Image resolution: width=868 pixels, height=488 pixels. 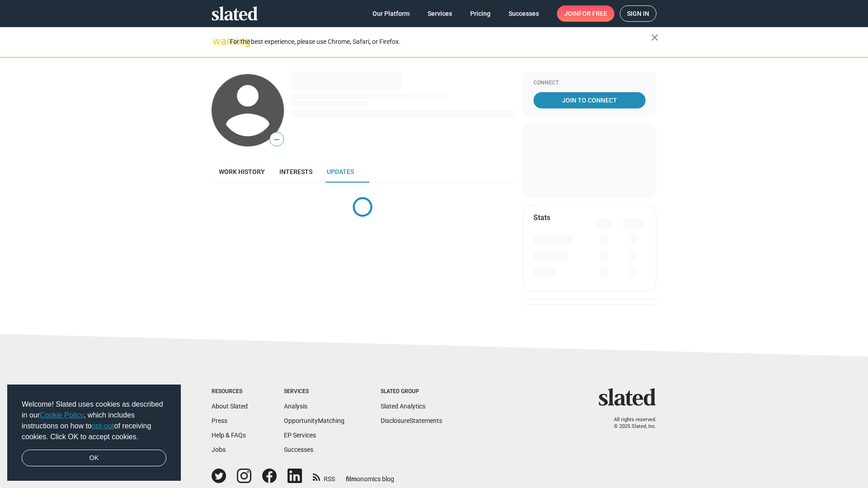 I want to click on a: Pricing, so click(x=480, y=14).